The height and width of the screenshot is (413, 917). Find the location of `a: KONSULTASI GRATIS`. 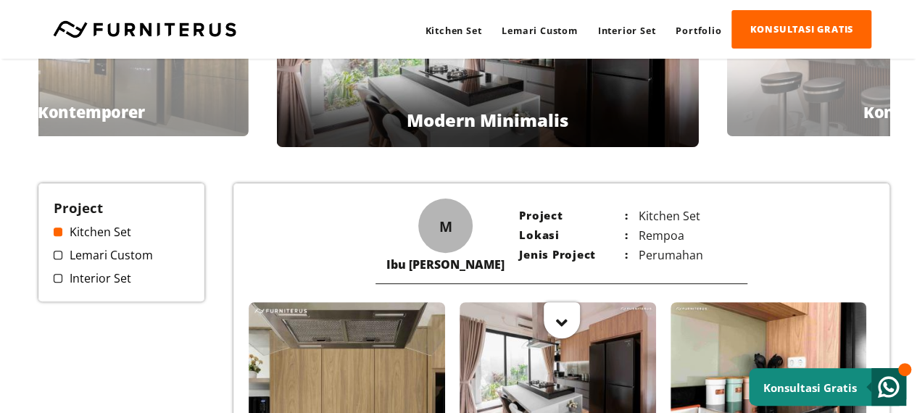

a: KONSULTASI GRATIS is located at coordinates (801, 29).